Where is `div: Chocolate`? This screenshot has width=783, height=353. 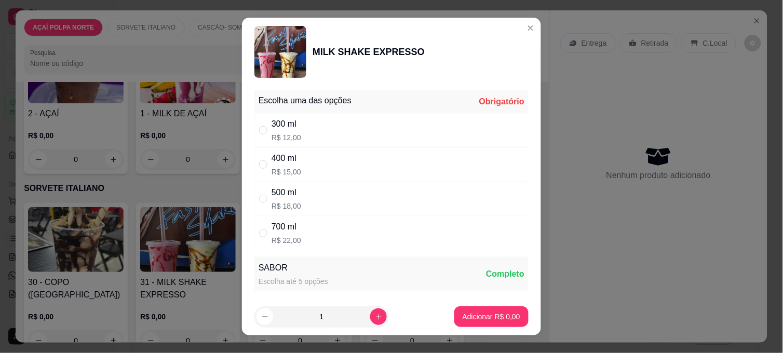
div: Chocolate is located at coordinates (278, 302).